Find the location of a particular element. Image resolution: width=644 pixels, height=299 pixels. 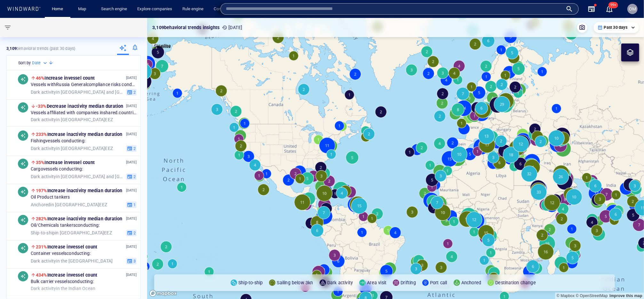

span: Anchored is located at coordinates (41, 204).